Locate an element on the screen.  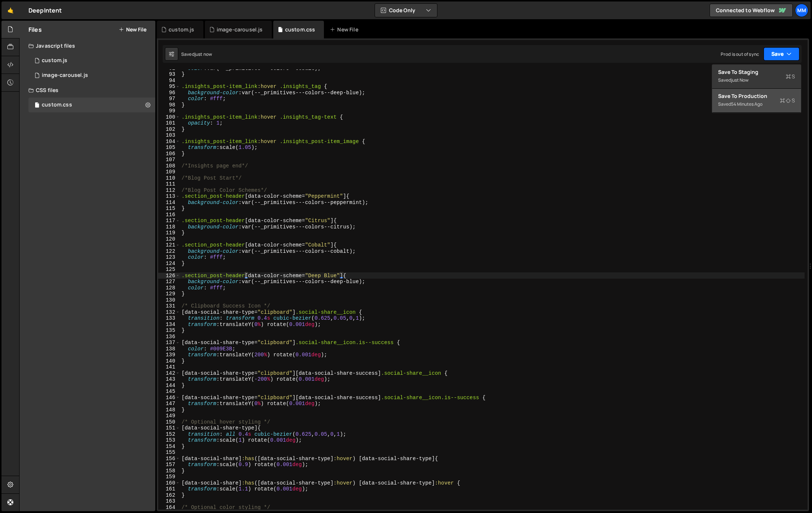
div: 110 is located at coordinates (169, 178).